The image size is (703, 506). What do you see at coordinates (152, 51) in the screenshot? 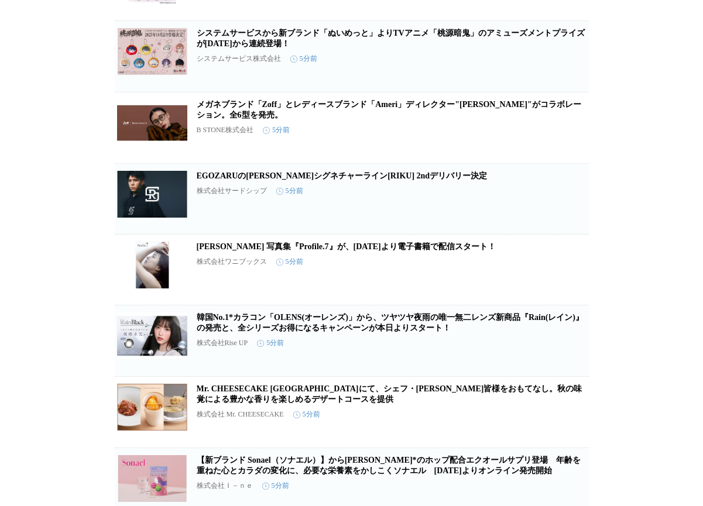
I see `img: システムサービスから新ブランド「ぬいめっと」よりTVアニメ「桃源暗鬼」のアミューズメントプライズが2025年10月から連続登場！` at bounding box center [152, 51].